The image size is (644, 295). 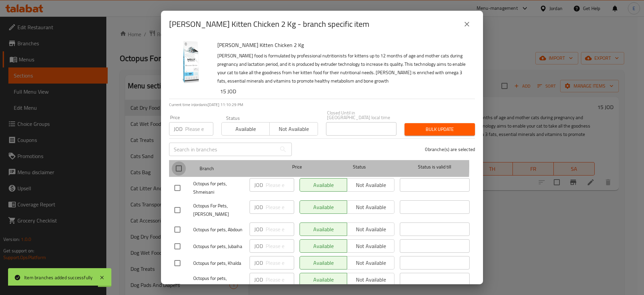 What do you see at coordinates (297, 167) in the screenshot?
I see `span: Price` at bounding box center [297, 167].